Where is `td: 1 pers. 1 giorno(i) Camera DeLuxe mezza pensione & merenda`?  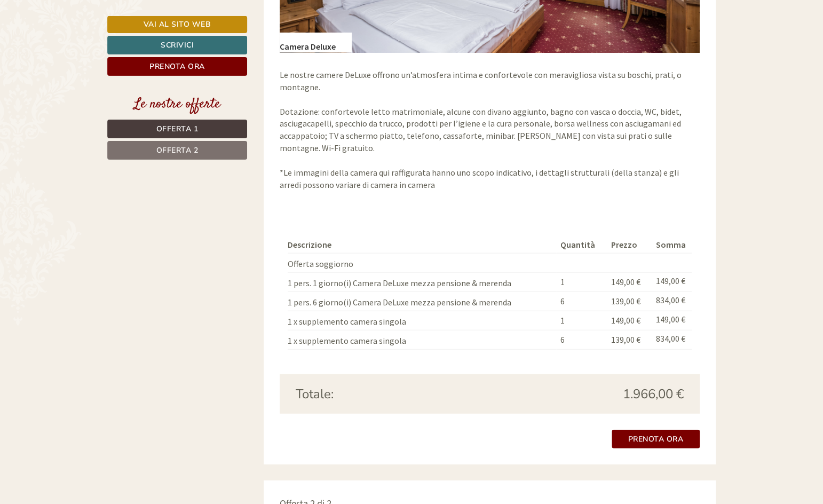 td: 1 pers. 1 giorno(i) Camera DeLuxe mezza pensione & merenda is located at coordinates (422, 282).